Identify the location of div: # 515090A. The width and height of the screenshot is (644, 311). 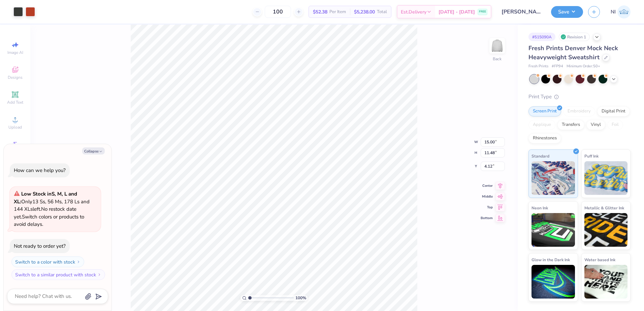
(542, 37).